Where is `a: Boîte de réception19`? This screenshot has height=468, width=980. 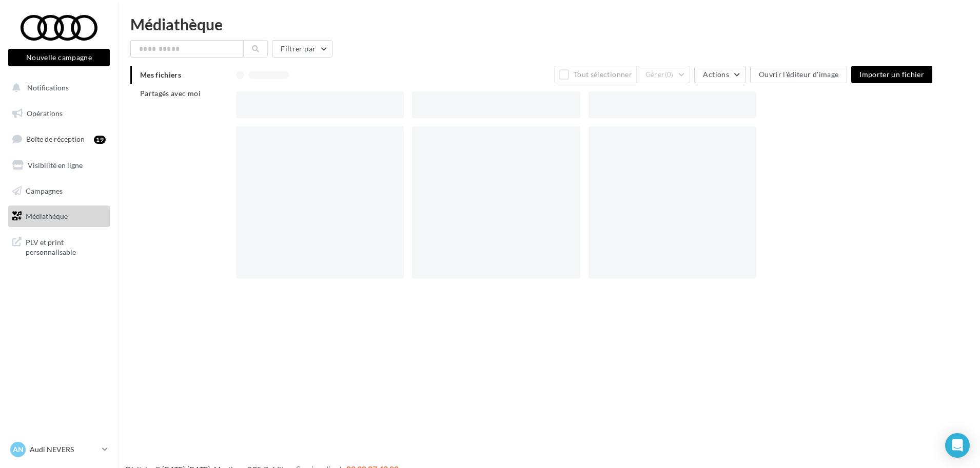 a: Boîte de réception19 is located at coordinates (59, 139).